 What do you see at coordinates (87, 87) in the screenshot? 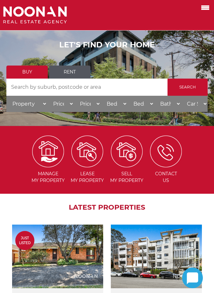
I see `input: Search by suburb, postcode or area` at bounding box center [87, 87].